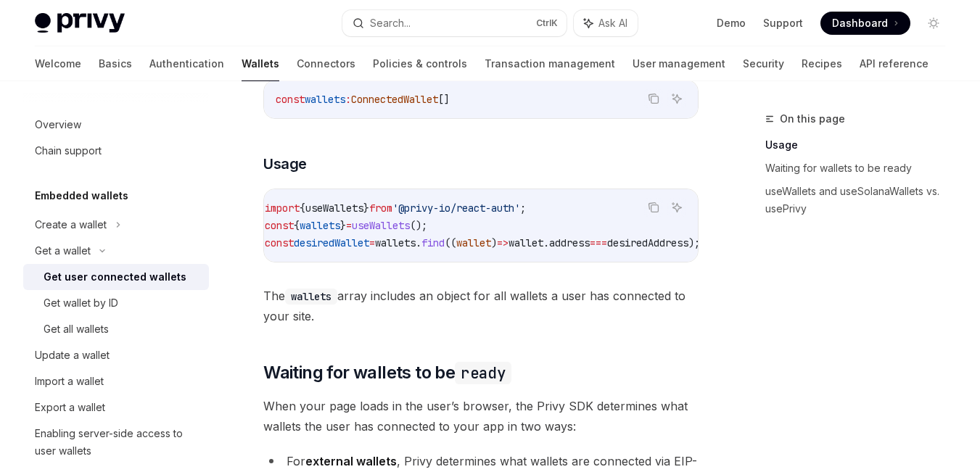  Describe the element at coordinates (80, 303) in the screenshot. I see `div: Get wallet by ID` at that location.